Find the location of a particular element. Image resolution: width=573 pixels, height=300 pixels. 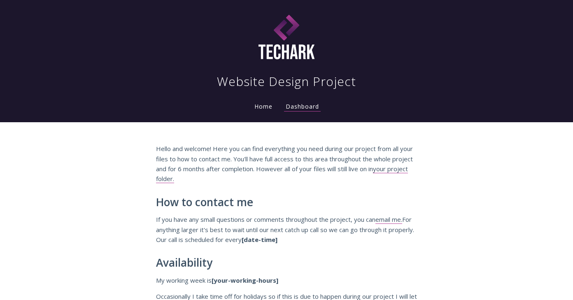

a: Home is located at coordinates (263, 106).